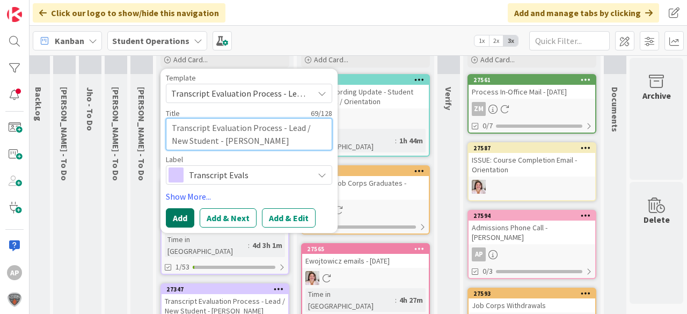  I want to click on span: Kanban, so click(69, 41).